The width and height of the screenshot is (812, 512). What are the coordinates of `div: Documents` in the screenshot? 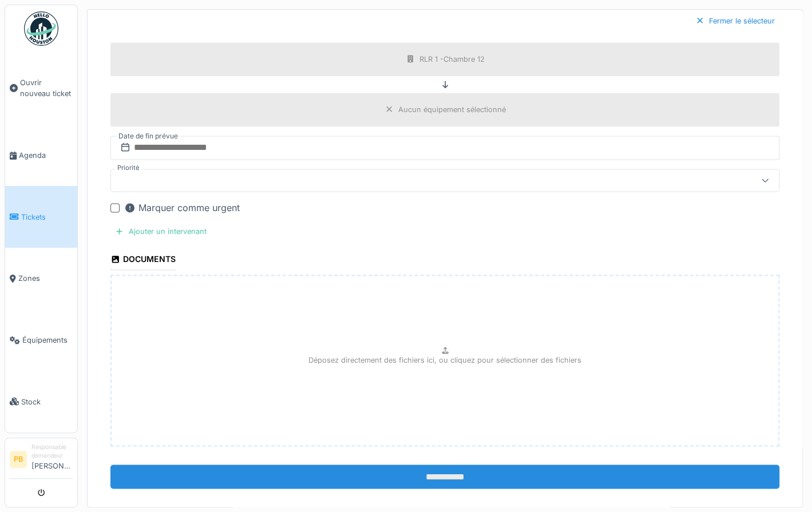 It's located at (143, 260).